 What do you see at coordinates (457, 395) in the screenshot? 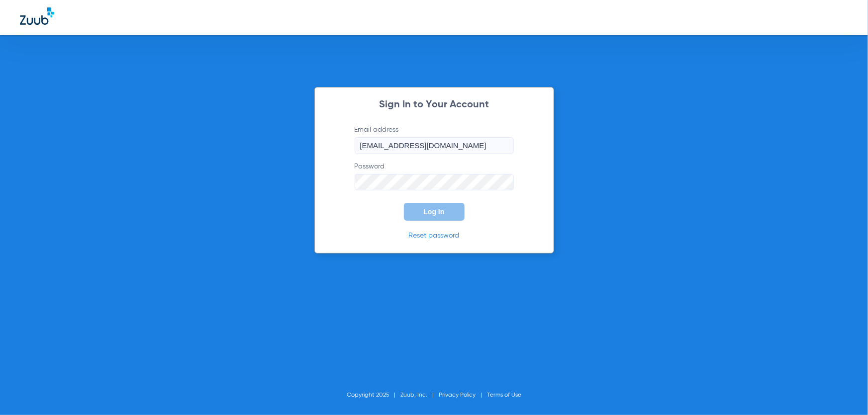
I see `a: Privacy Policy` at bounding box center [457, 395].